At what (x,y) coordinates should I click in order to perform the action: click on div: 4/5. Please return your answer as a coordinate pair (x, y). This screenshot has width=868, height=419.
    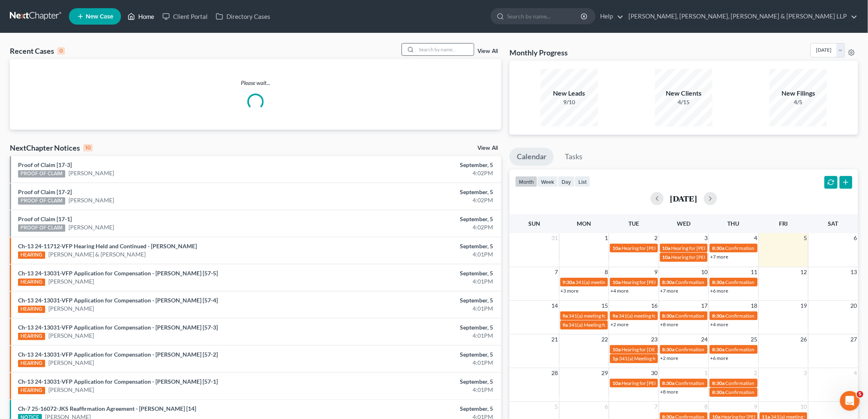
    Looking at the image, I should click on (799, 102).